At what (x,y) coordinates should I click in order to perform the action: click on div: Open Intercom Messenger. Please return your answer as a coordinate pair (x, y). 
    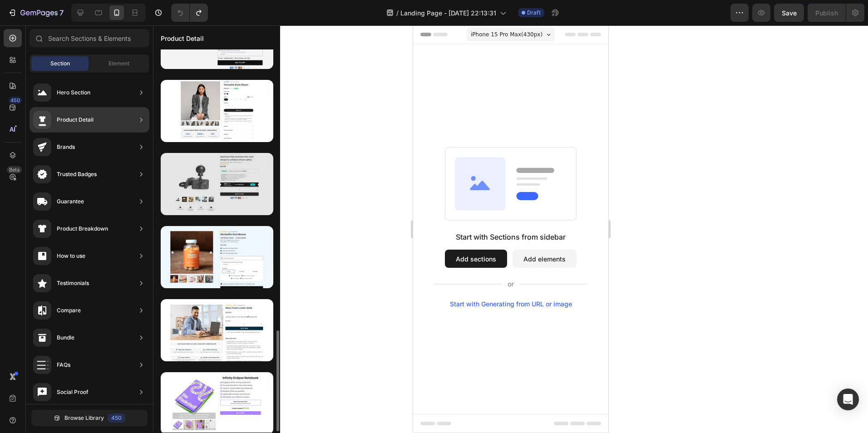
    Looking at the image, I should click on (848, 399).